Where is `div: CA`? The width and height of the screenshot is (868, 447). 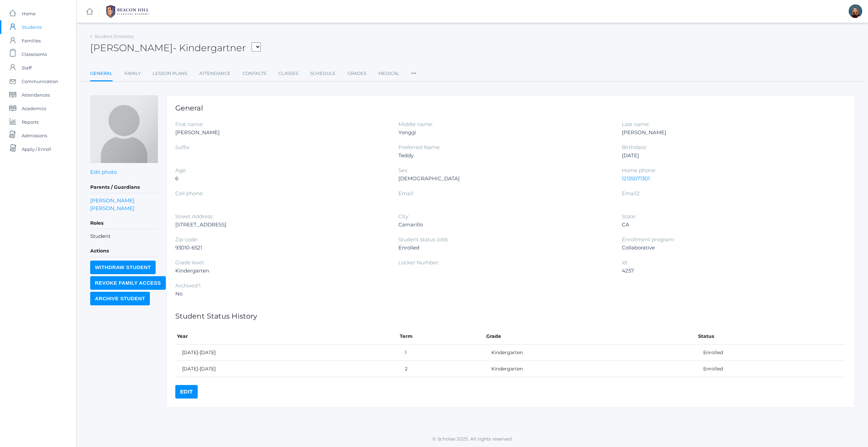 div: CA is located at coordinates (729, 225).